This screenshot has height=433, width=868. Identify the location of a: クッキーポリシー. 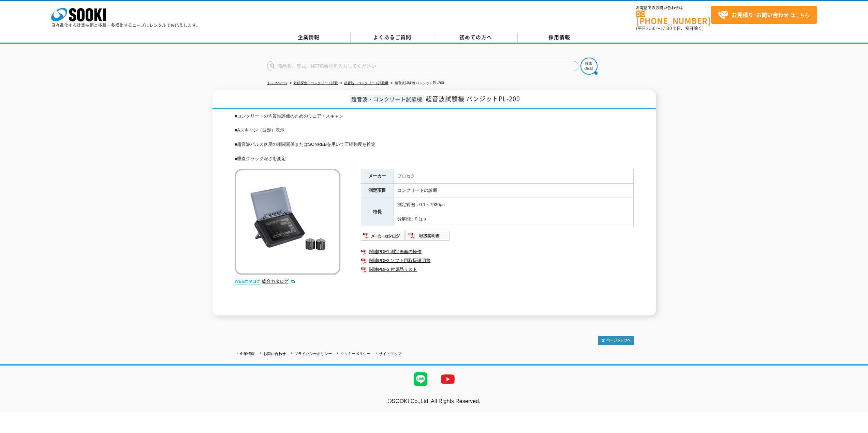
(355, 354).